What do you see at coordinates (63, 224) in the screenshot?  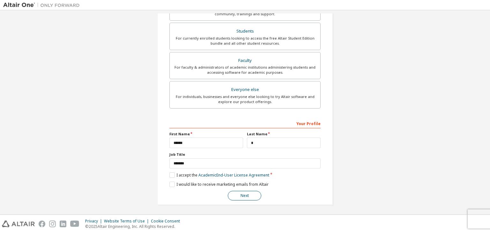 I see `img: linkedin.svg` at bounding box center [63, 224].